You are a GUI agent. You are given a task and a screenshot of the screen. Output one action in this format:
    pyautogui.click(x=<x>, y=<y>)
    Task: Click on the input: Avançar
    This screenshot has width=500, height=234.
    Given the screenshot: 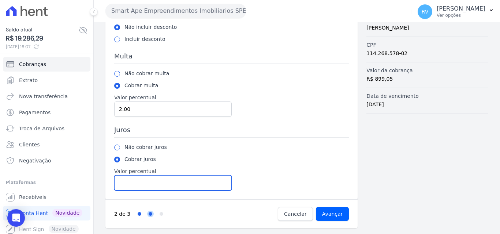 What is the action you would take?
    pyautogui.click(x=332, y=214)
    